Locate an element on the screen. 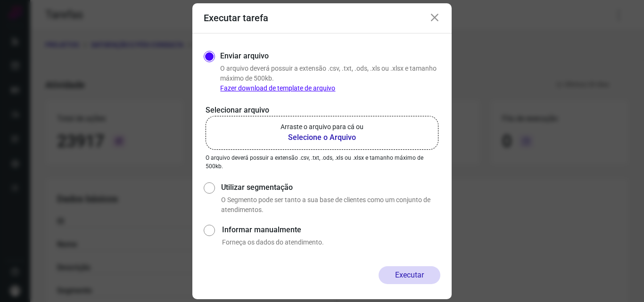 The image size is (644, 302). button: Executar is located at coordinates (409, 275).